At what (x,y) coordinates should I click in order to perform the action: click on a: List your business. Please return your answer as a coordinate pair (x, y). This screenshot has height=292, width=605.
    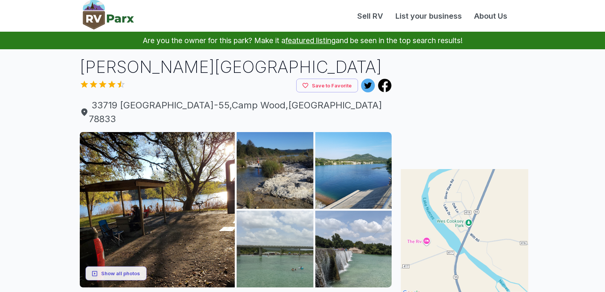
    Looking at the image, I should click on (429, 16).